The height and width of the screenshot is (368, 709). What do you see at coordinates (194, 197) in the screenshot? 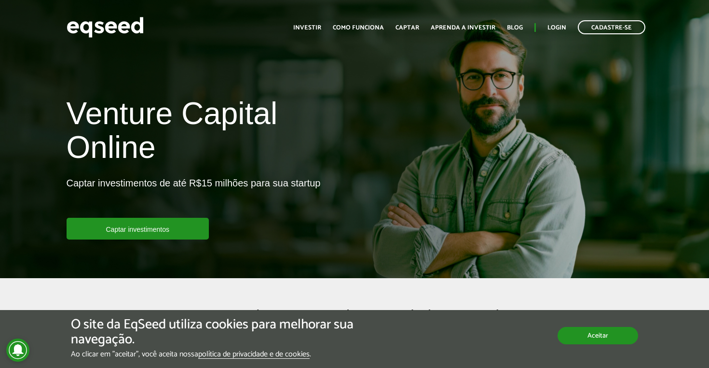
I see `p: Captar investimentos de até R$15 milhões para sua startup` at bounding box center [194, 197].